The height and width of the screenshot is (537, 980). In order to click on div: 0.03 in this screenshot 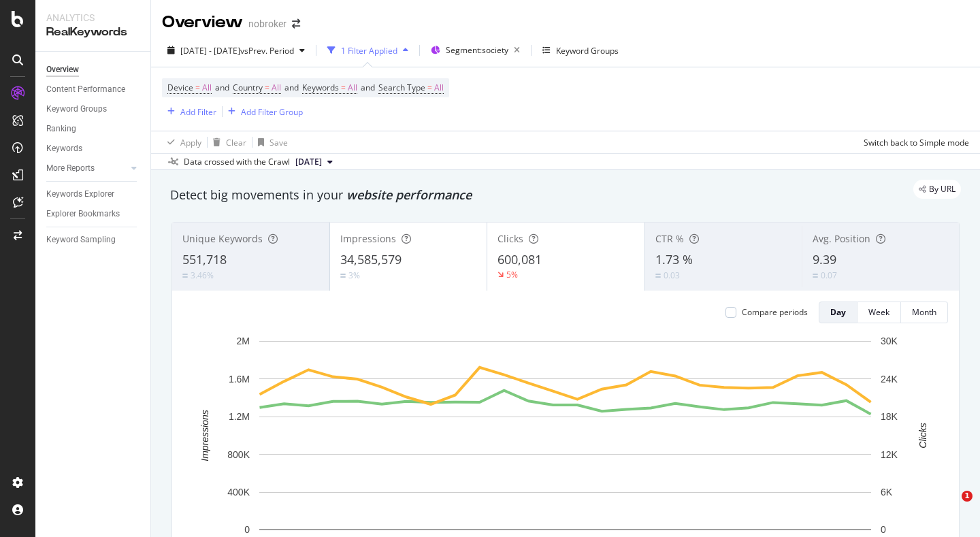, I will do `click(672, 275)`.